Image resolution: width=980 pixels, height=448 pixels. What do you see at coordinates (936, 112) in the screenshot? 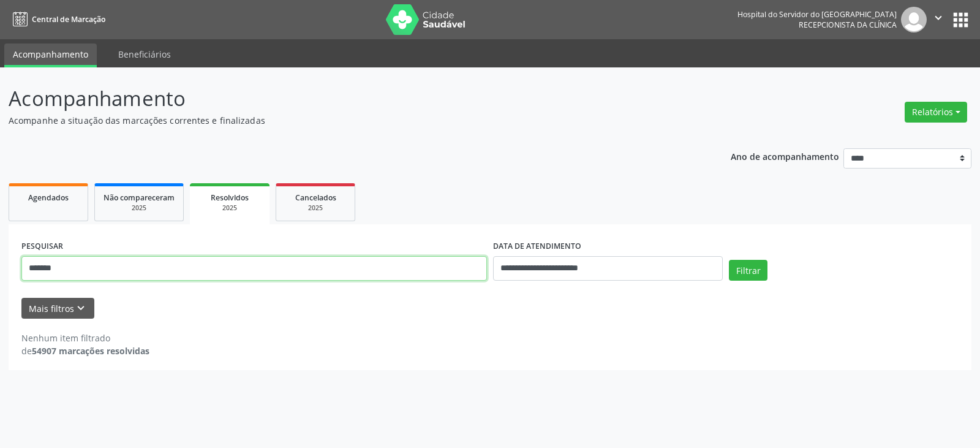
I see `button: Relatórios` at bounding box center [936, 112].